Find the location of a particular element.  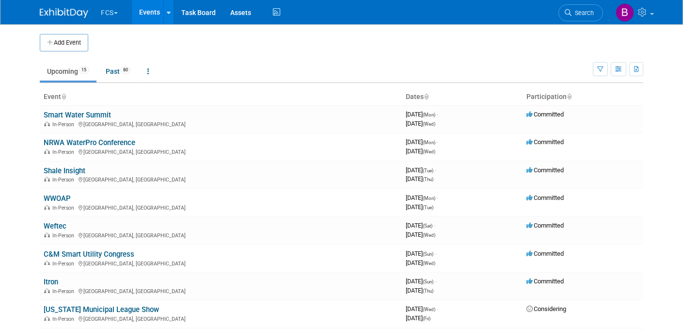

th: Participation is located at coordinates (583, 97).